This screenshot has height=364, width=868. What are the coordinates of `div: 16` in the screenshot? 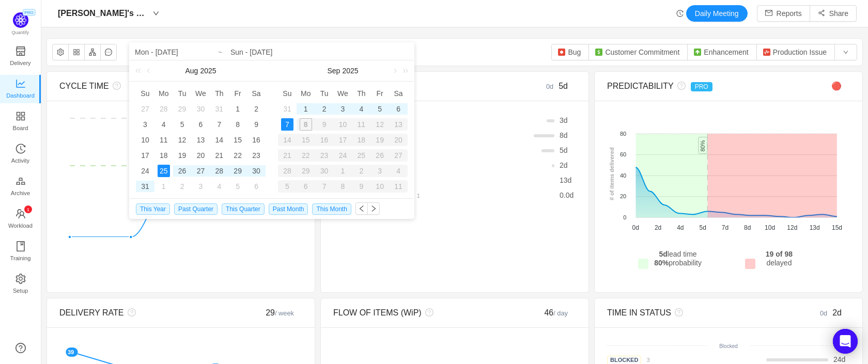 It's located at (325, 140).